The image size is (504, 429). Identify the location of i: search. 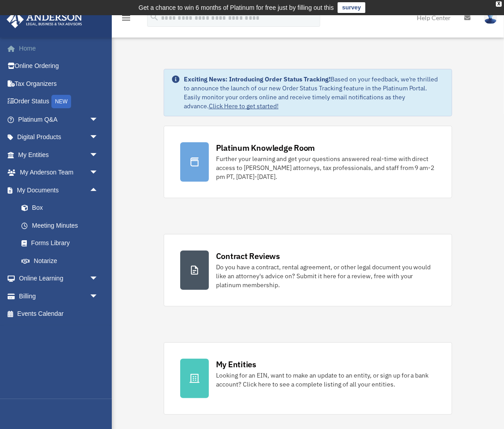
(154, 17).